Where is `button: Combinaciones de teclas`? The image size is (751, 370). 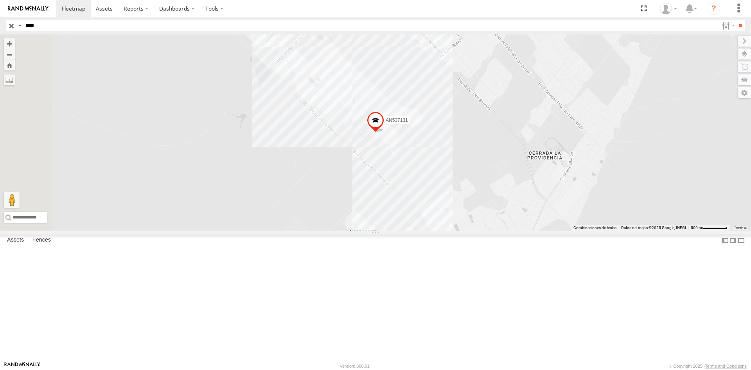
button: Combinaciones de teclas is located at coordinates (595, 228).